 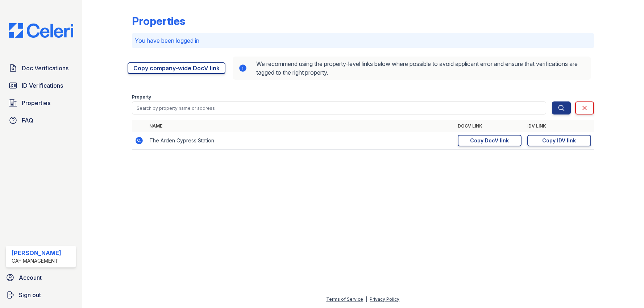 What do you see at coordinates (41, 85) in the screenshot?
I see `a: ID Verifications` at bounding box center [41, 85].